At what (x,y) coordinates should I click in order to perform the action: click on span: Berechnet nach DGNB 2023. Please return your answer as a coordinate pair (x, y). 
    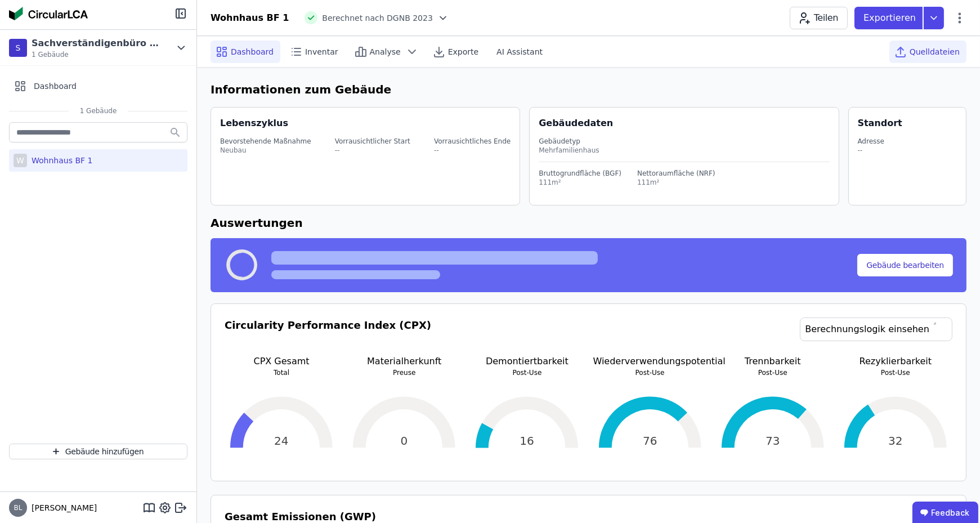
    Looking at the image, I should click on (377, 18).